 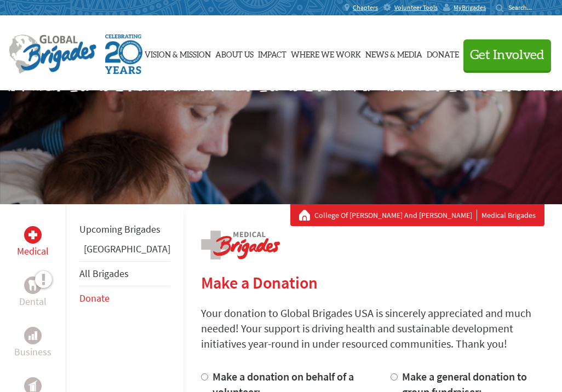 I want to click on span: MyBrigades, so click(x=469, y=8).